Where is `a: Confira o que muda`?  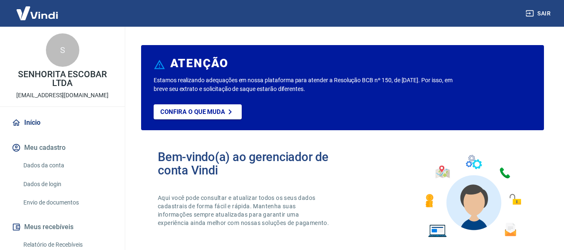
a: Confira o que muda is located at coordinates (198, 112).